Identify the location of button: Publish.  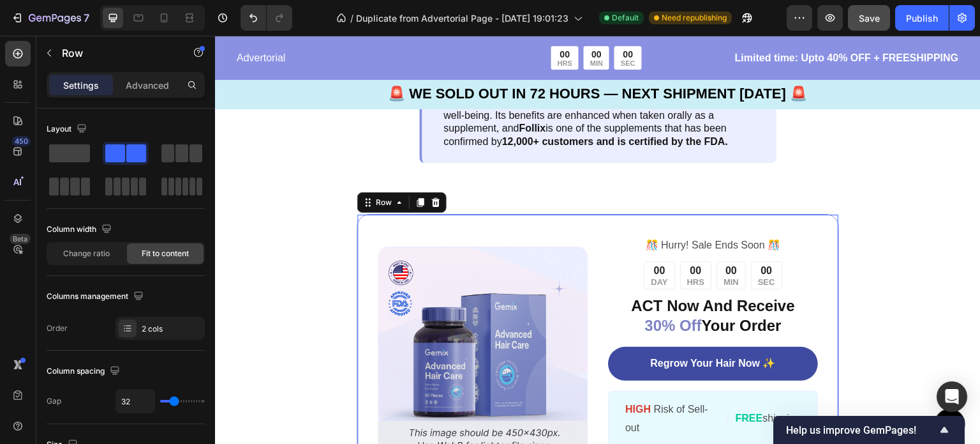
(922, 18).